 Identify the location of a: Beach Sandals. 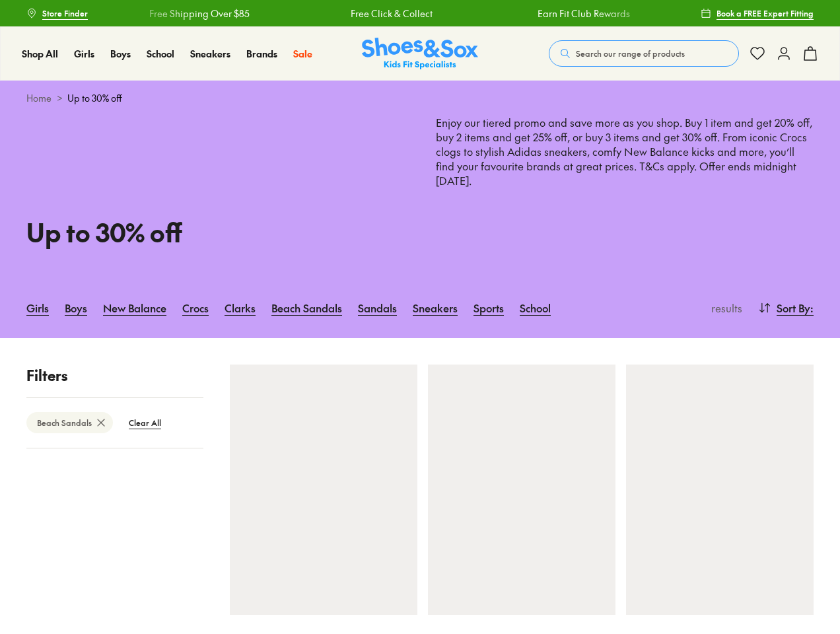
(306, 308).